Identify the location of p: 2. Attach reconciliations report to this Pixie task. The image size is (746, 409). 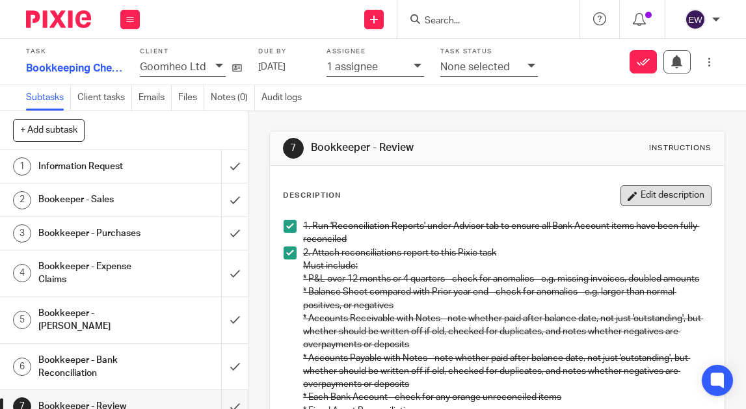
(506, 253).